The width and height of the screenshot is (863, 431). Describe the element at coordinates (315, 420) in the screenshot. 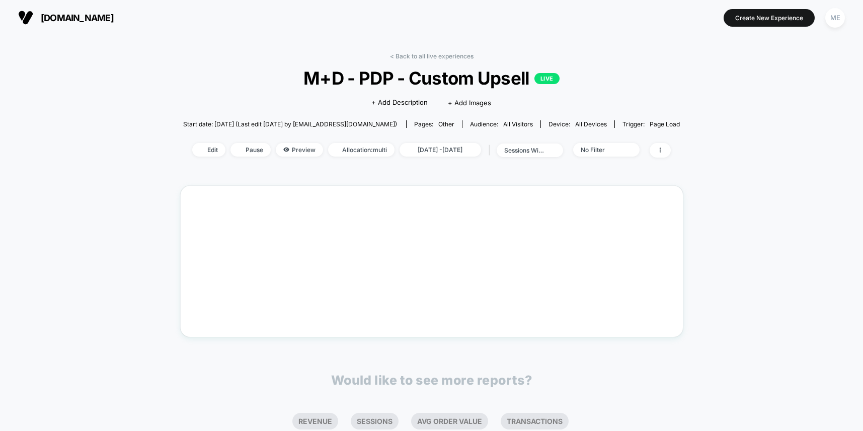

I see `li: Revenue` at that location.